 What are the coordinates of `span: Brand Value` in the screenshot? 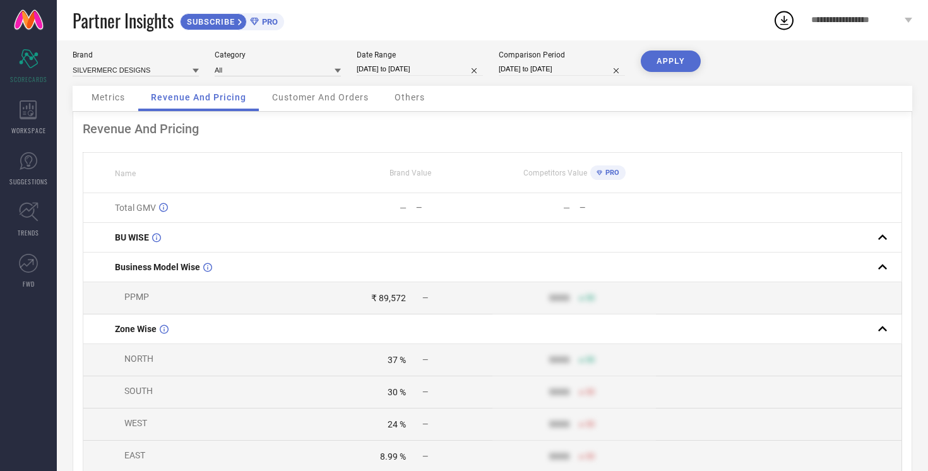 It's located at (410, 173).